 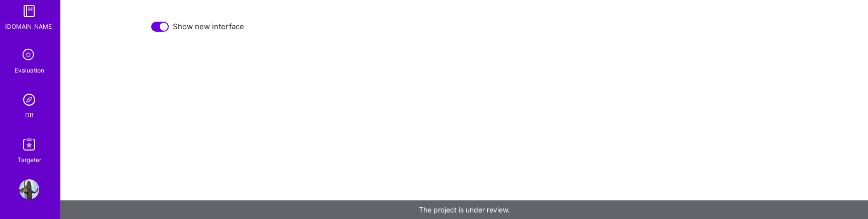 What do you see at coordinates (29, 144) in the screenshot?
I see `img: Skill Targeter` at bounding box center [29, 144].